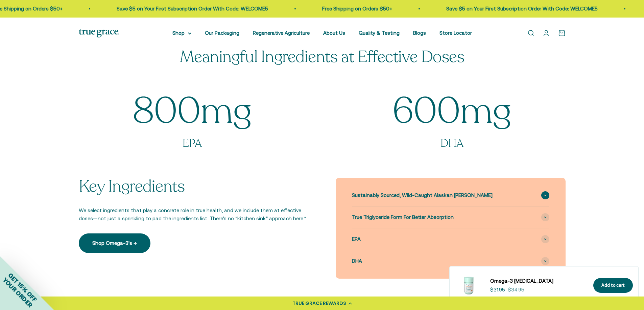  What do you see at coordinates (468, 286) in the screenshot?
I see `img: Omega-3 Fish Oil for Brain, Heart, and Immune Health* Sustainably sourced, wild-caught Alaskan fi...` at bounding box center [468, 286].